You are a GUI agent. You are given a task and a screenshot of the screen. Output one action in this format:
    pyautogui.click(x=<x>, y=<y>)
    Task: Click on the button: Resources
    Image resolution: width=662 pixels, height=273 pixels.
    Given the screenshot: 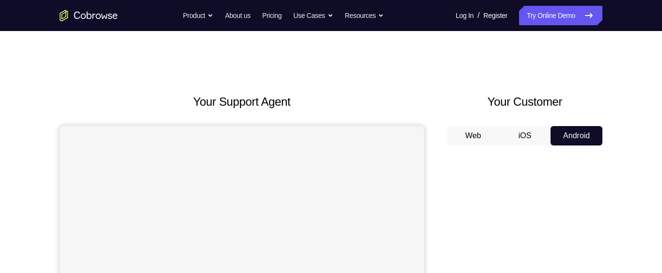 What is the action you would take?
    pyautogui.click(x=364, y=16)
    